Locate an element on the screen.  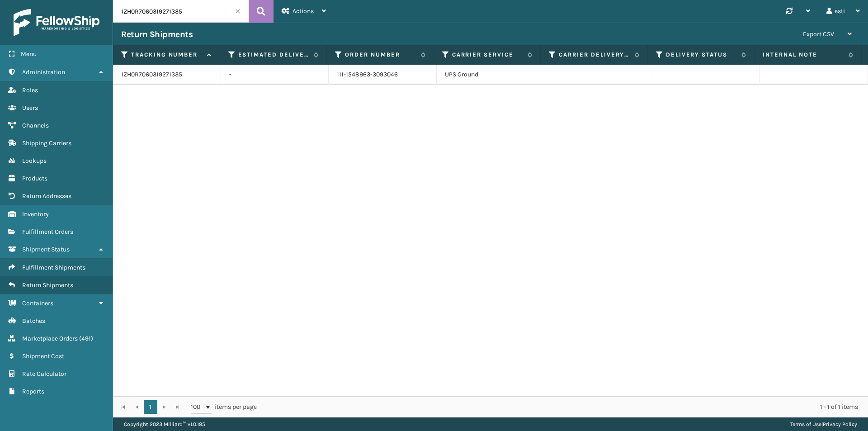
label: Tracking Number is located at coordinates (167, 55).